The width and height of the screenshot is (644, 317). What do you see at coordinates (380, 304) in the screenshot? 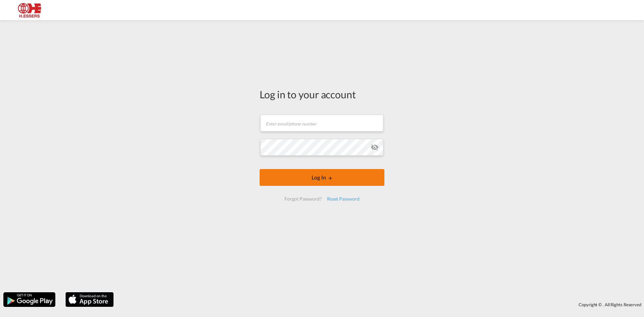
I see `div: Copyright © . All Rights Reserved` at bounding box center [380, 304].